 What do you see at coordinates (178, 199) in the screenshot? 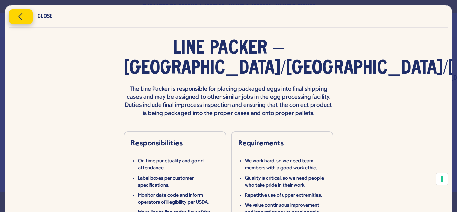
I see `li: Monitor date code and inform operators of illegibility per USDA.` at bounding box center [178, 199].